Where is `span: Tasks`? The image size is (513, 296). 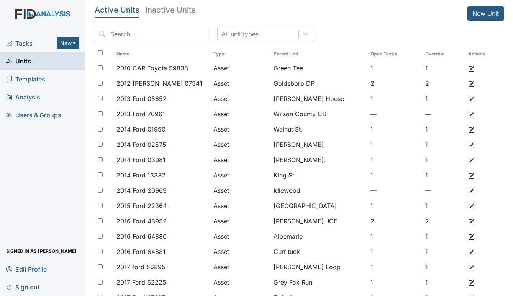
span: Tasks is located at coordinates (31, 43).